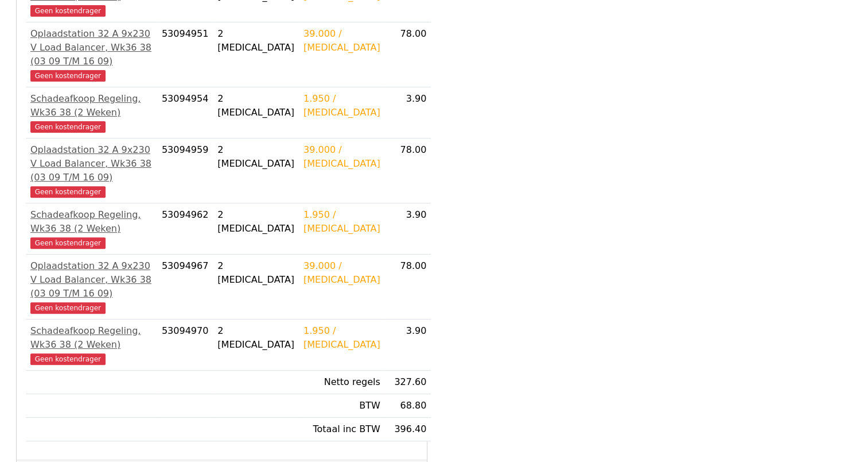 This screenshot has width=868, height=462. What do you see at coordinates (185, 228) in the screenshot?
I see `td: 53094962` at bounding box center [185, 228].